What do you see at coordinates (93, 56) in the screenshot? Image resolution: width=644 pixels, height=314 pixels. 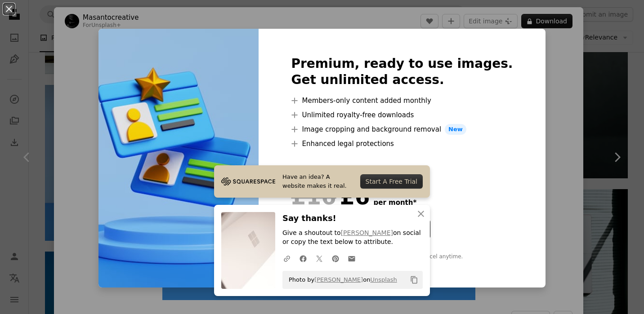 I see `img: tab_keywords_by_traffic_grey.svg` at bounding box center [93, 56].